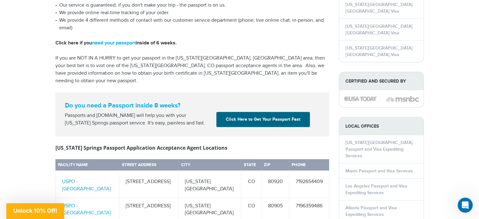  What do you see at coordinates (114, 43) in the screenshot?
I see `a: need your passport` at bounding box center [114, 43].